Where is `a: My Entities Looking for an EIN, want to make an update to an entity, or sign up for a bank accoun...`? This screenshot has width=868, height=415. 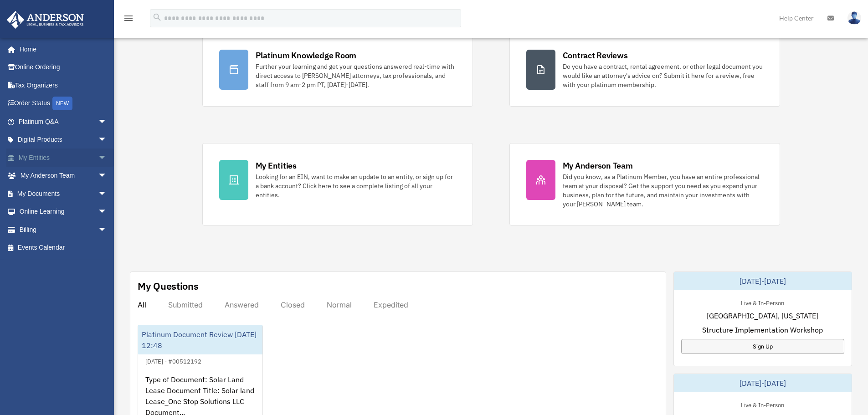 a: My Entities Looking for an EIN, want to make an update to an entity, or sign up for a bank accoun... is located at coordinates (338, 184).